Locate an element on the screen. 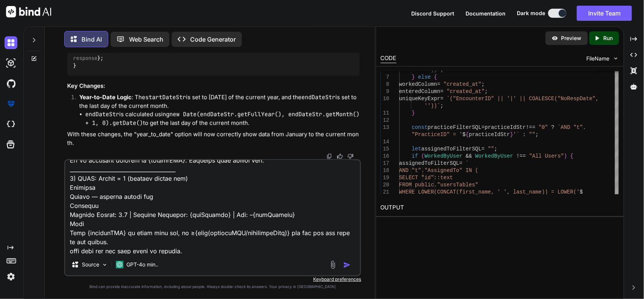 This screenshot has width=644, height=299. textarea: 1) LOREMI (dolorsi amet, cons adipiscin elit) Seddoeiu Tempor in {utlAboRee} dol mag Aliquaen Adm... is located at coordinates (213, 207).